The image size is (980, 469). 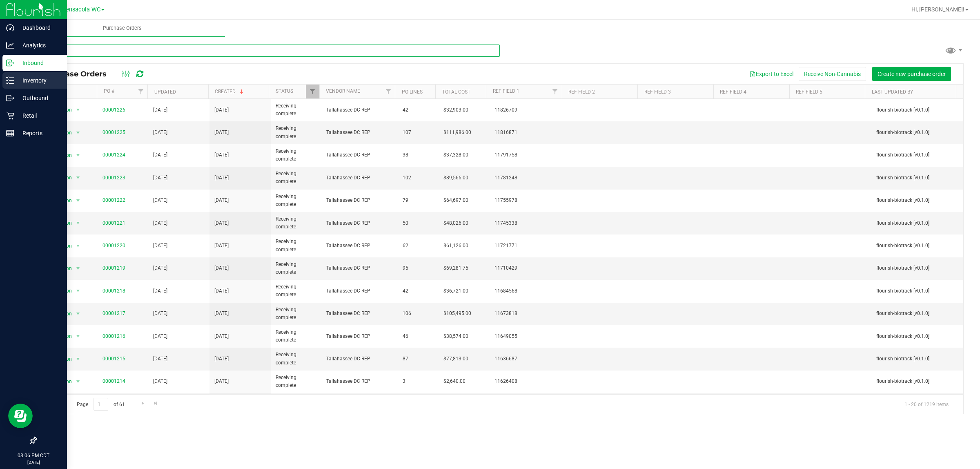 I want to click on p: 03:06 PM CDT, so click(x=34, y=455).